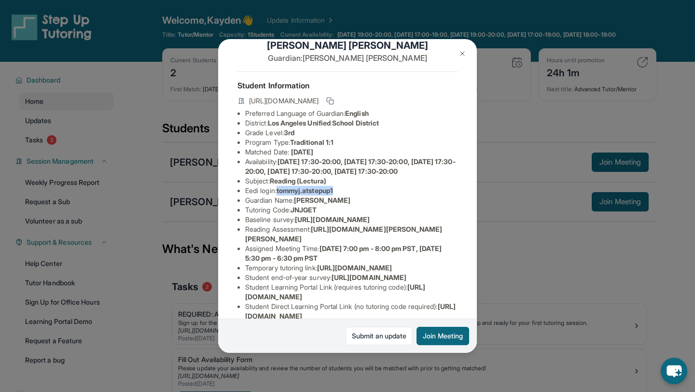 The image size is (695, 392). Describe the element at coordinates (351, 200) in the screenshot. I see `li: Guardian Name :` at that location.